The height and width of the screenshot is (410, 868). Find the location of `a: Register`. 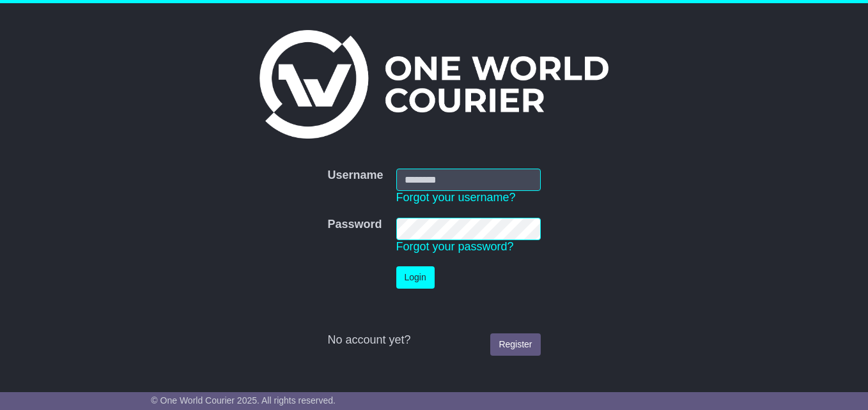

a: Register is located at coordinates (515, 344).